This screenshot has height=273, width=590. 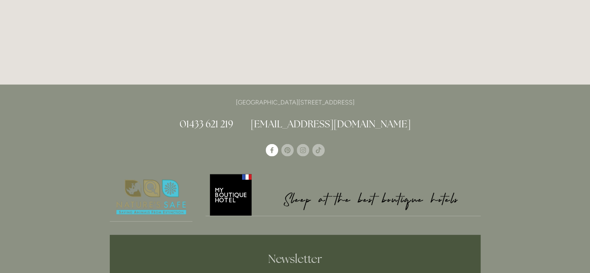 I want to click on a: Losehill House Hotel & Spa, so click(x=272, y=150).